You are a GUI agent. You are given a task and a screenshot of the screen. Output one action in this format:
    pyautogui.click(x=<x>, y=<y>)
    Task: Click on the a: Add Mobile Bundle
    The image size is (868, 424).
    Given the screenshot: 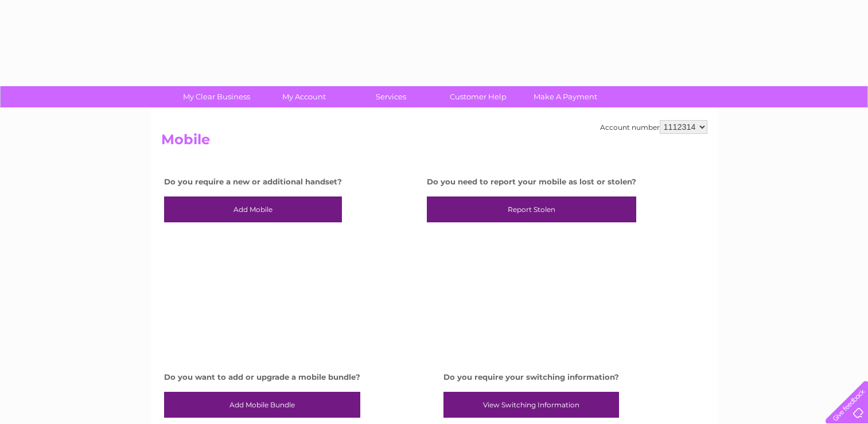 What is the action you would take?
    pyautogui.click(x=262, y=405)
    